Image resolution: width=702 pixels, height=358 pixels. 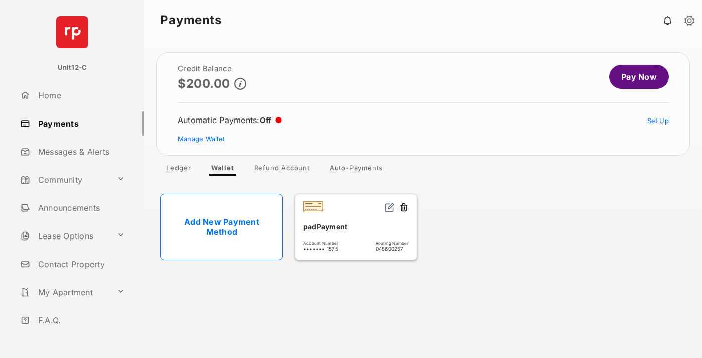 I want to click on a: Wallet, so click(x=223, y=169).